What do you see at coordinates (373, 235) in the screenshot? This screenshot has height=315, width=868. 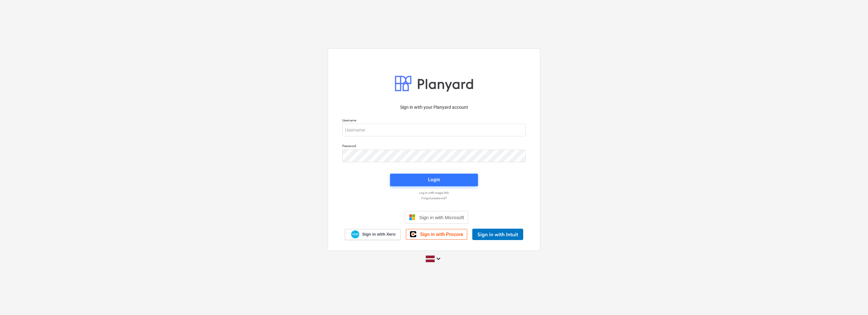 I see `a: Sign in with Xero` at bounding box center [373, 235].